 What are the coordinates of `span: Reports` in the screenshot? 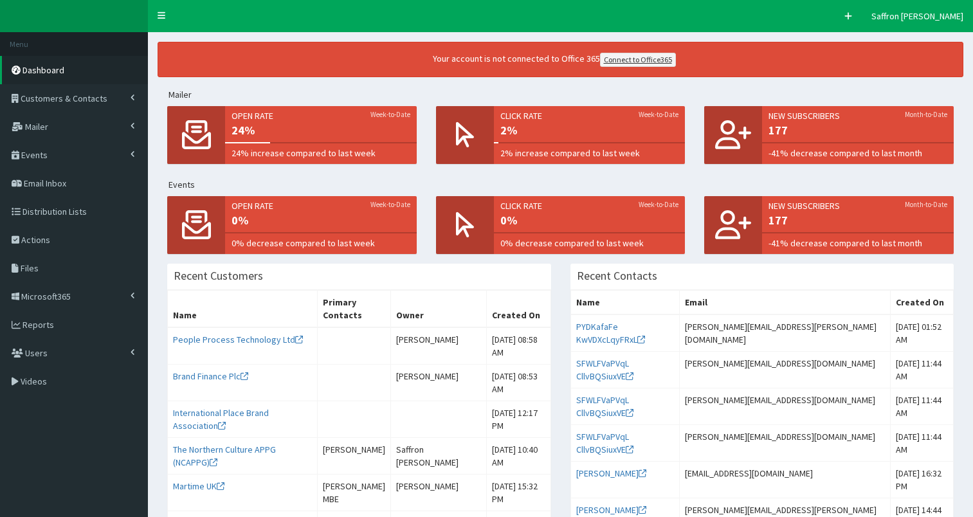 It's located at (38, 325).